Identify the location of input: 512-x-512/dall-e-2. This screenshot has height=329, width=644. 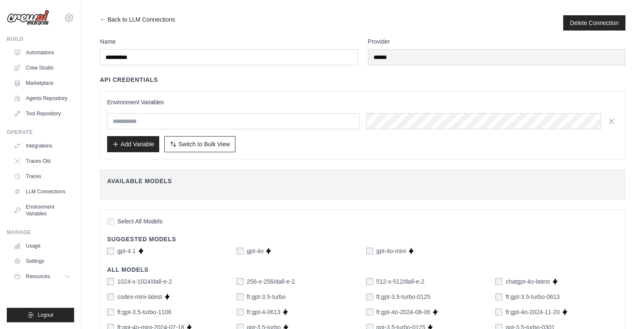
(370, 282).